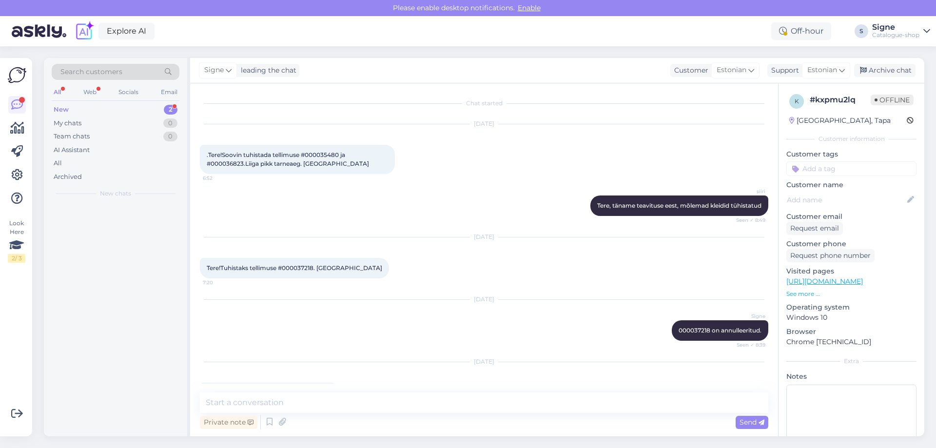  I want to click on span: Enable, so click(529, 8).